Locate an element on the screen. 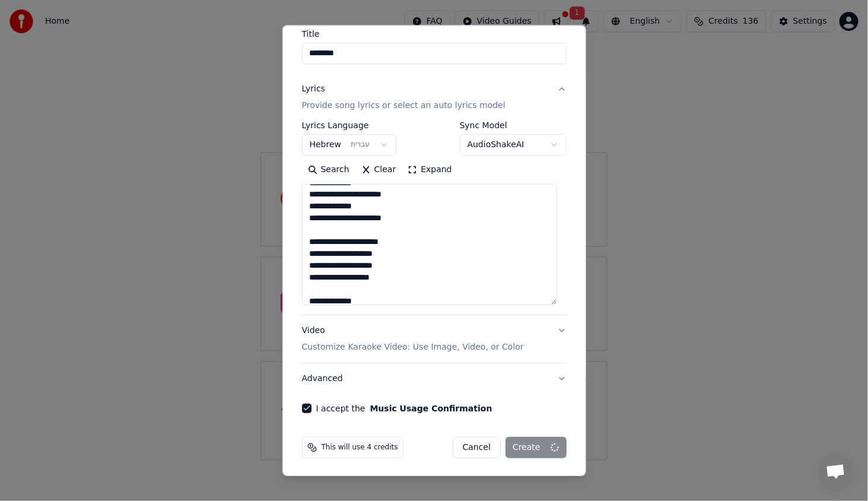  label: Sync Model is located at coordinates (513, 125).